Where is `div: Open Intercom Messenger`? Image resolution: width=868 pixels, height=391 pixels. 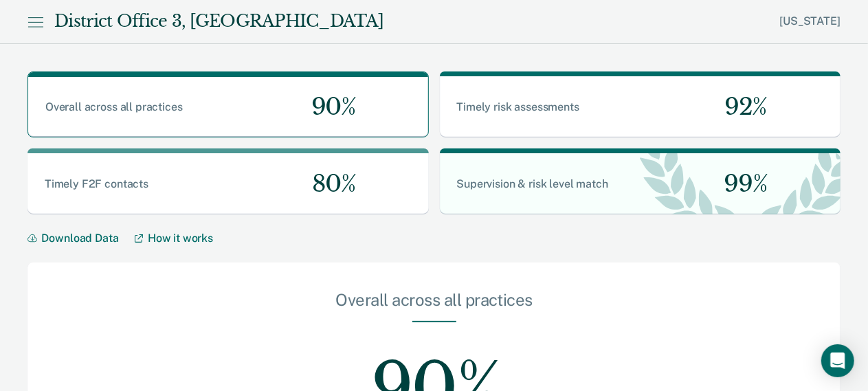 div: Open Intercom Messenger is located at coordinates (838, 361).